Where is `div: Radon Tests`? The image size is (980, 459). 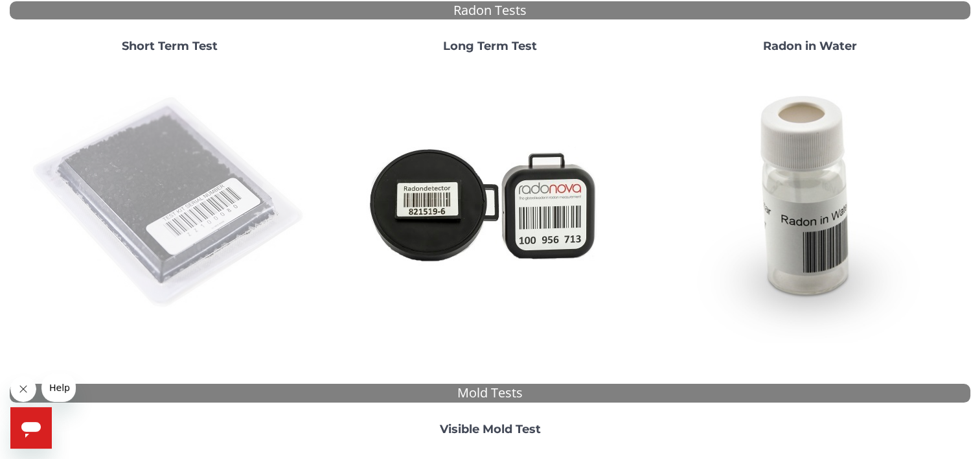
div: Radon Tests is located at coordinates (490, 11).